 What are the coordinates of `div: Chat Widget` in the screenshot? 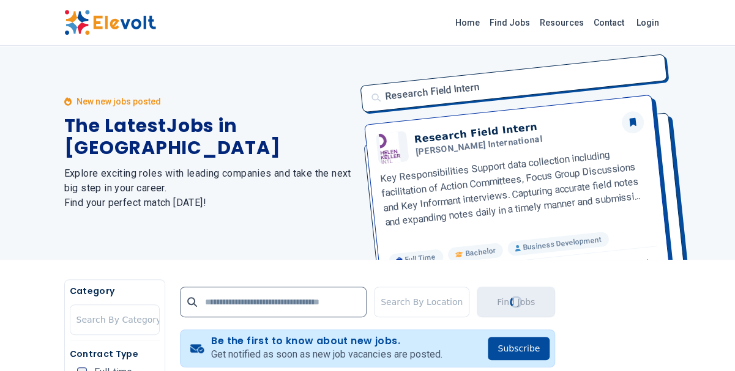 It's located at (704, 342).